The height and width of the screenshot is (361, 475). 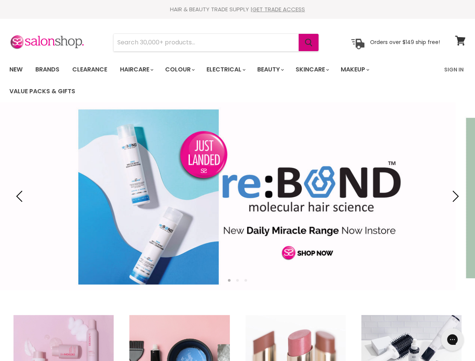 What do you see at coordinates (279, 9) in the screenshot?
I see `a: GET TRADE ACCESS` at bounding box center [279, 9].